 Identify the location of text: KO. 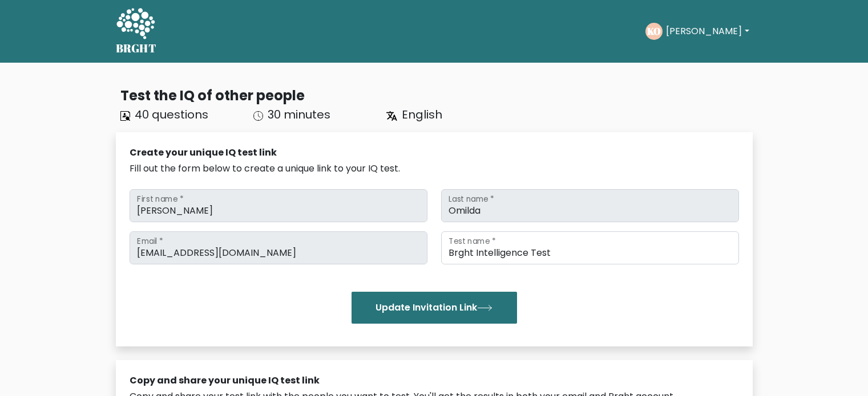
(654, 31).